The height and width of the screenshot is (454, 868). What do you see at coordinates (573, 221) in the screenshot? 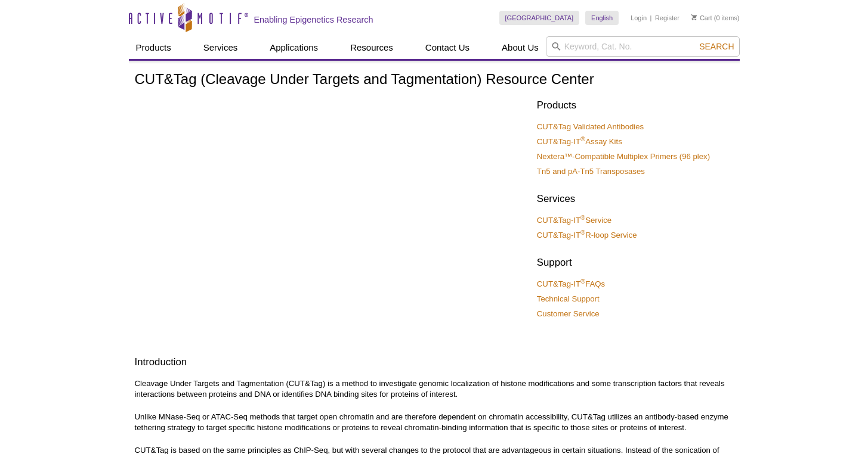
I see `a: CUT&Tag-IT®Service` at bounding box center [573, 221].